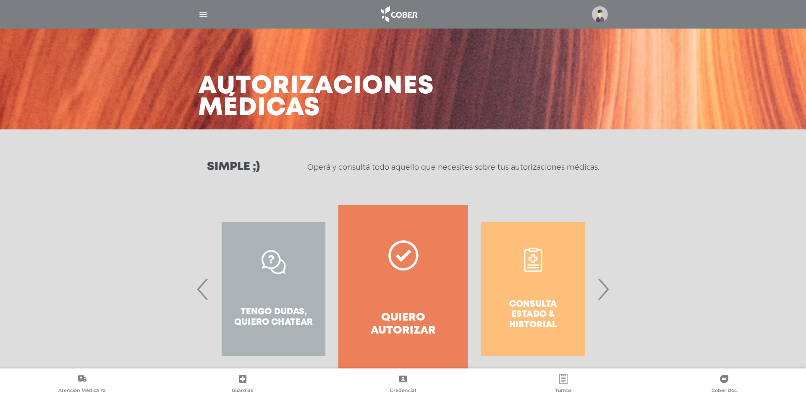 The image size is (806, 397). What do you see at coordinates (398, 14) in the screenshot?
I see `img: logo_cober_home-white.png` at bounding box center [398, 14].